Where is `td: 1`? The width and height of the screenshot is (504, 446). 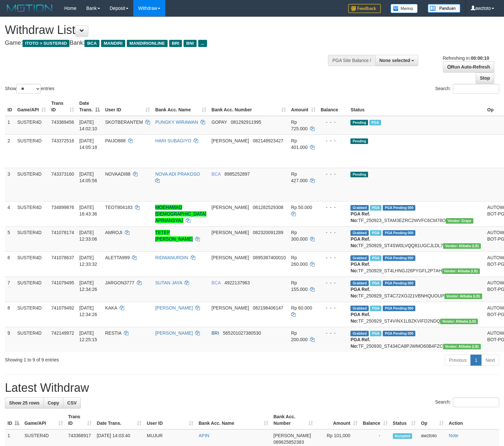
td: 1 is located at coordinates (10, 125).